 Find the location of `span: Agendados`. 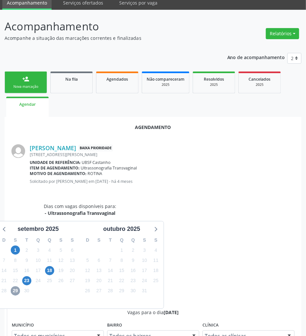

span: Agendados is located at coordinates (117, 79).